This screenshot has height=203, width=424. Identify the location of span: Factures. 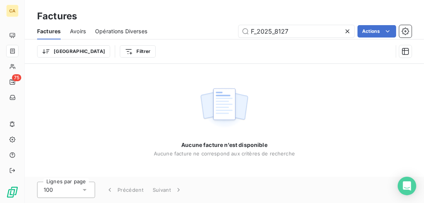
(49, 31).